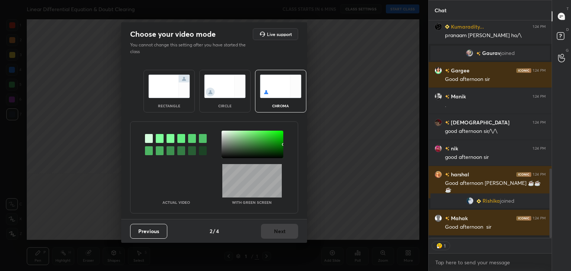 This screenshot has height=271, width=571. Describe the element at coordinates (444, 246) in the screenshot. I see `div: 1` at that location.